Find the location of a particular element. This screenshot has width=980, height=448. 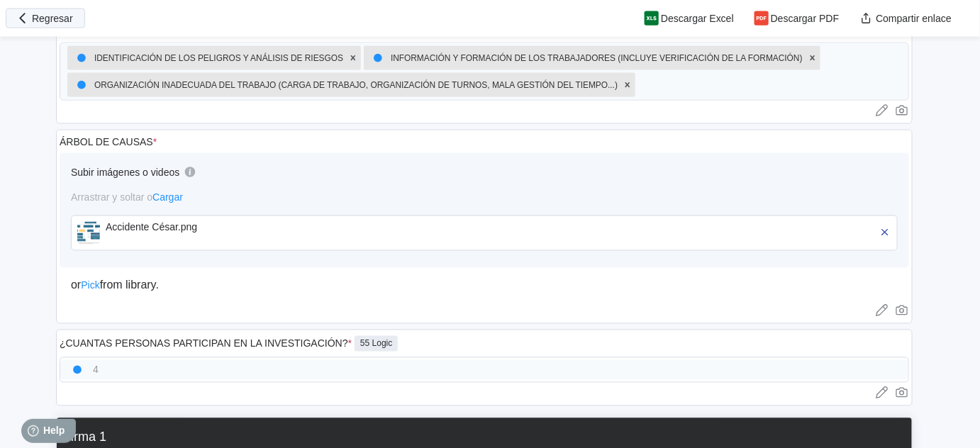

button: Regresar is located at coordinates (46, 19).